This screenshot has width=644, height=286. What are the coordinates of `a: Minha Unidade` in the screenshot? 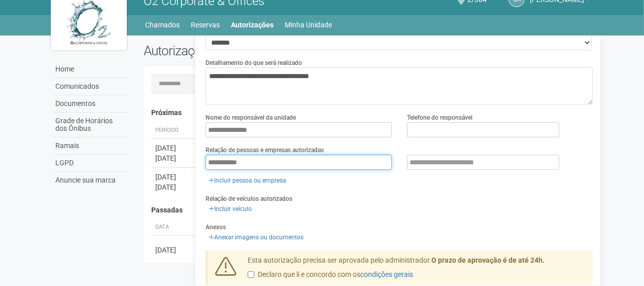 It's located at (308, 25).